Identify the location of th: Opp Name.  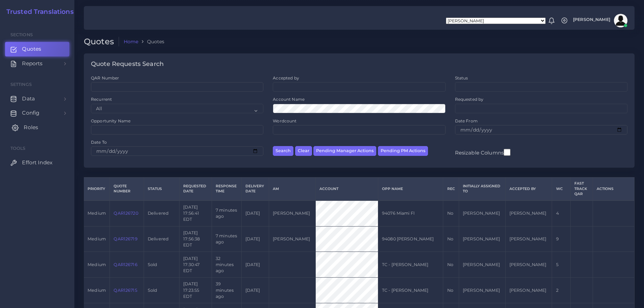
(411, 189).